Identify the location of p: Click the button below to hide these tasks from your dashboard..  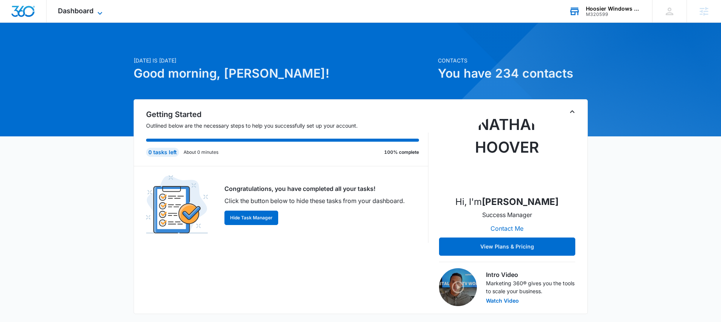
(315, 201).